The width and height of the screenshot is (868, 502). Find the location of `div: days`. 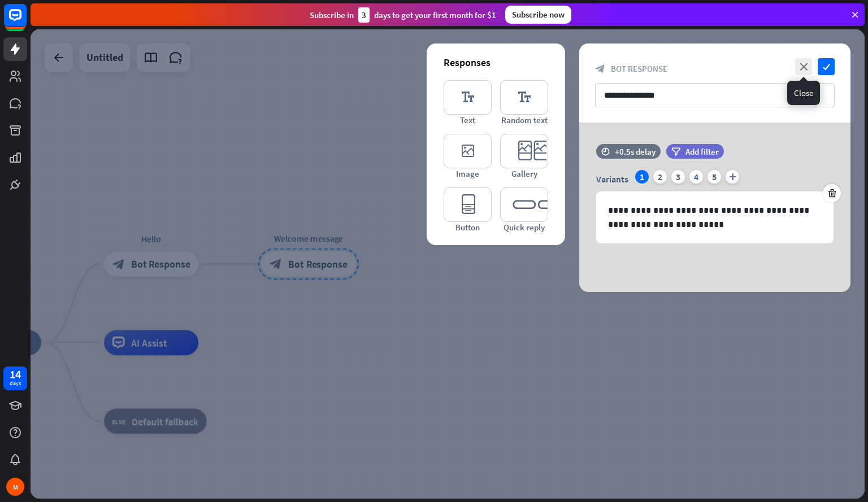

div: days is located at coordinates (15, 383).